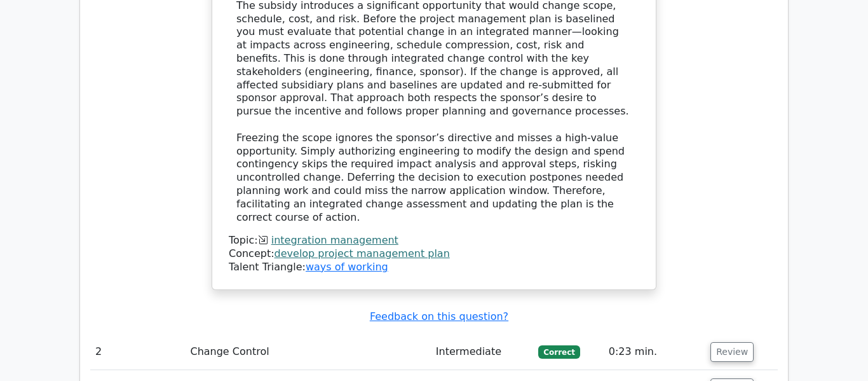  Describe the element at coordinates (137, 352) in the screenshot. I see `td: 2` at that location.